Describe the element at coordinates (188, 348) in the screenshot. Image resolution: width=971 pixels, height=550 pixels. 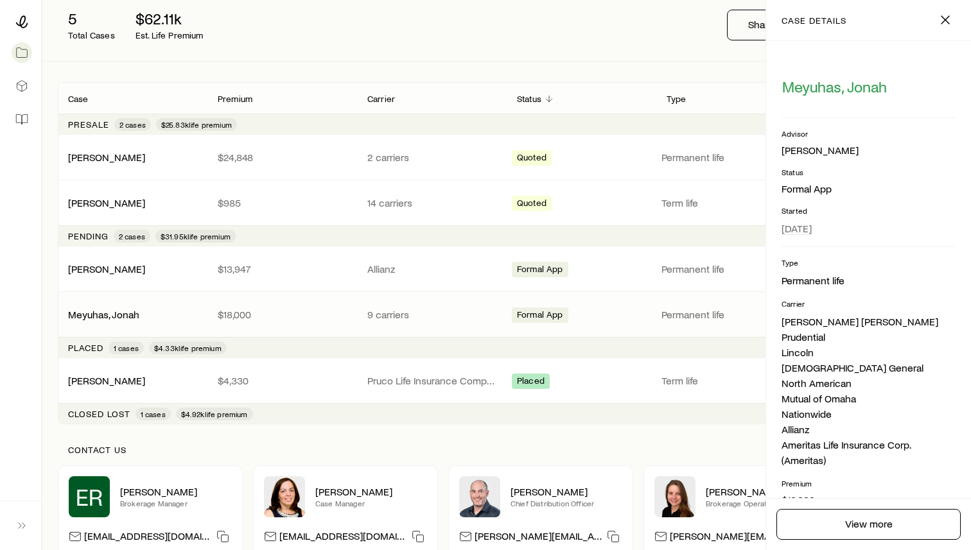
I see `span: $4.33k life premium` at that location.